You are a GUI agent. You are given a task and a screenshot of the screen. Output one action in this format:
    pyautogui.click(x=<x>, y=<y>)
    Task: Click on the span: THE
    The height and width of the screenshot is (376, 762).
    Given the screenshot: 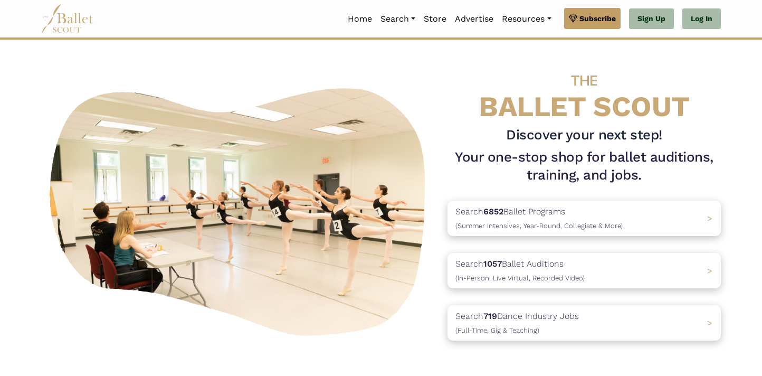 What is the action you would take?
    pyautogui.click(x=584, y=80)
    